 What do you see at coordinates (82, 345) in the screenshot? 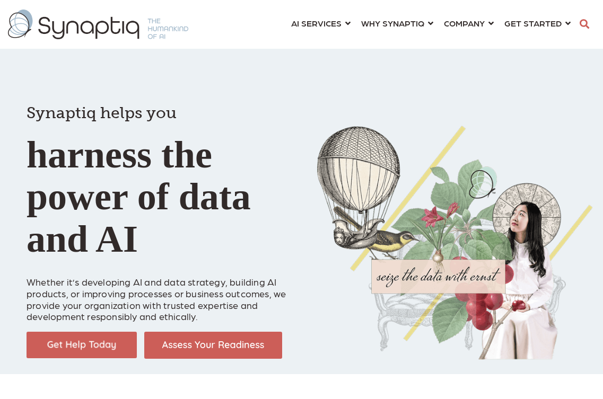
I see `img: Get Help Today` at bounding box center [82, 345].